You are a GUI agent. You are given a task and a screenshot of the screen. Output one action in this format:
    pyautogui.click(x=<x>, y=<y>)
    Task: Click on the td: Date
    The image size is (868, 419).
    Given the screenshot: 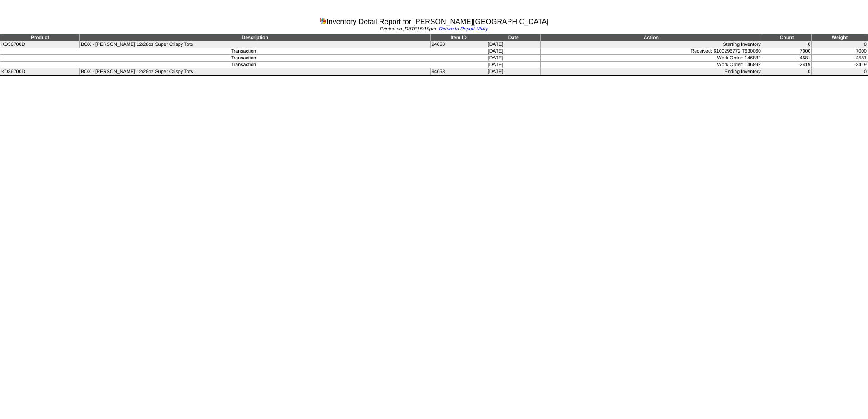 What is the action you would take?
    pyautogui.click(x=513, y=38)
    